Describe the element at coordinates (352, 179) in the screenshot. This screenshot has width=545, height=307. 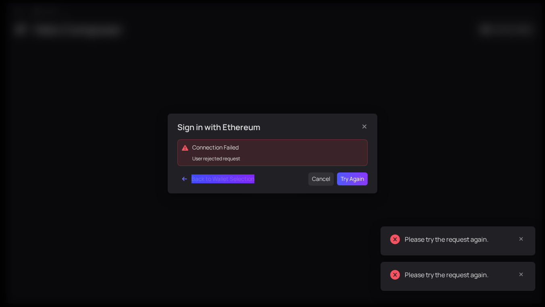
I see `span: Try Again` at that location.